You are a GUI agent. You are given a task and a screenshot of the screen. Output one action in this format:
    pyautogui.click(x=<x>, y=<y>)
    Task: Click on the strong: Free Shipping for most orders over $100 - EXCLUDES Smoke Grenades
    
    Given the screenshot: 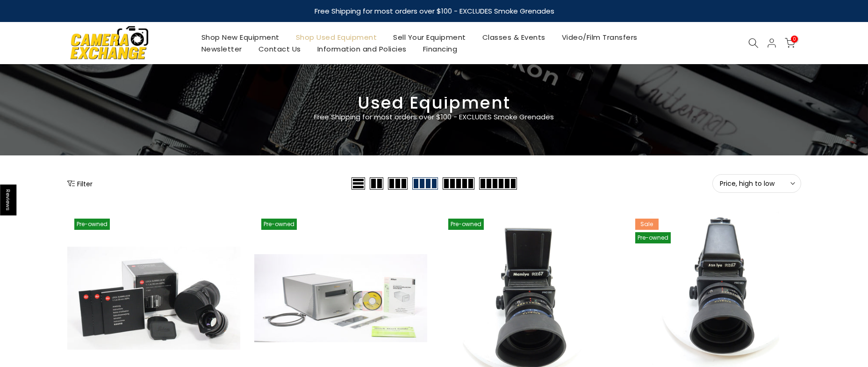 What is the action you would take?
    pyautogui.click(x=434, y=11)
    